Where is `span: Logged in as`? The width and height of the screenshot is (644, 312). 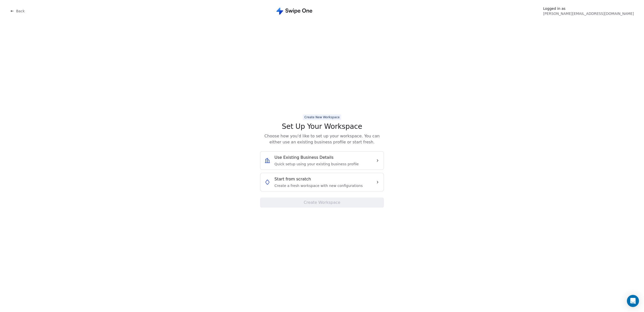
span: Logged in as is located at coordinates (588, 9).